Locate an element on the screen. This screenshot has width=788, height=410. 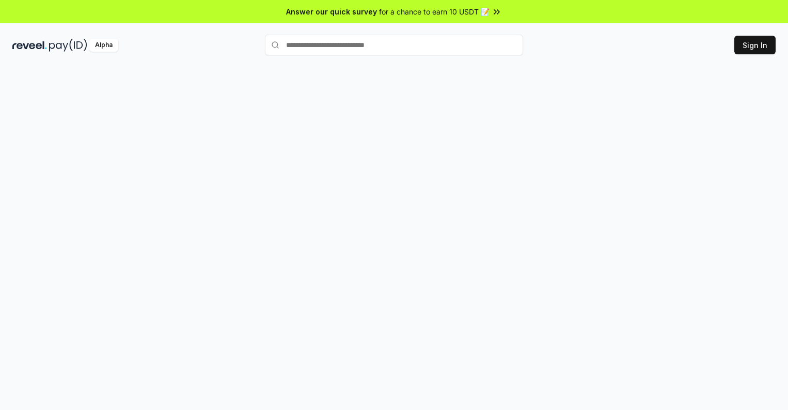
button: Sign In is located at coordinates (755, 45).